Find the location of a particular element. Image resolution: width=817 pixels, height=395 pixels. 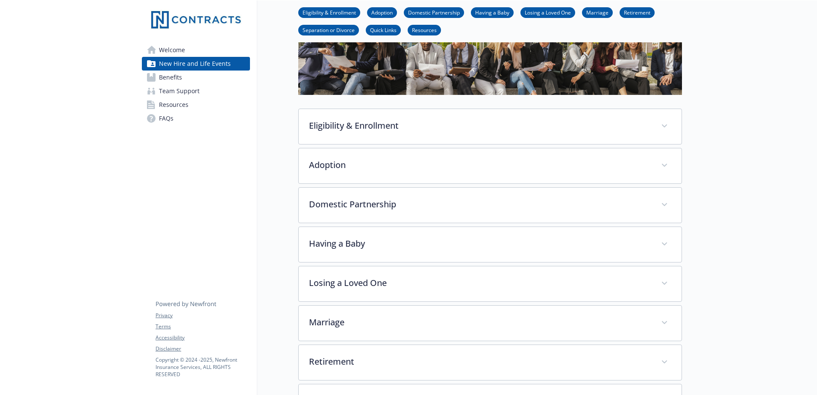

p: Adoption is located at coordinates (480, 165).